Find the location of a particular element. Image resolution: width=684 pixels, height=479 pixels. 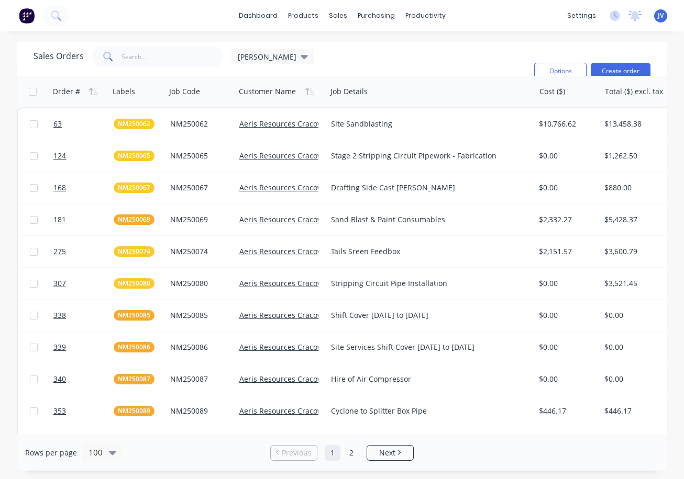

button: Create order is located at coordinates (620, 71).